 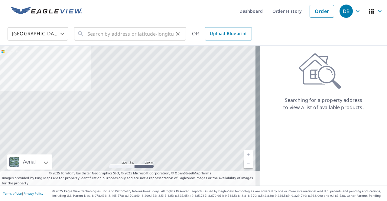 What do you see at coordinates (346, 11) in the screenshot?
I see `div: DB` at bounding box center [346, 11].